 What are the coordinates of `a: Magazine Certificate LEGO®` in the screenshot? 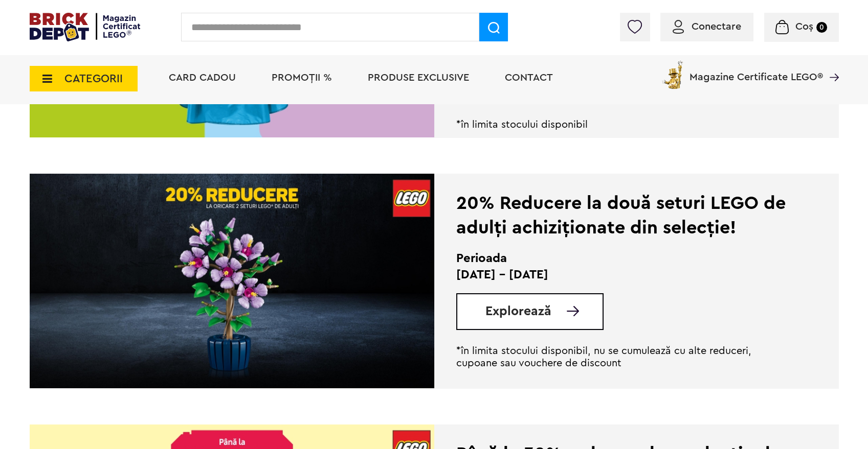 It's located at (831, 64).